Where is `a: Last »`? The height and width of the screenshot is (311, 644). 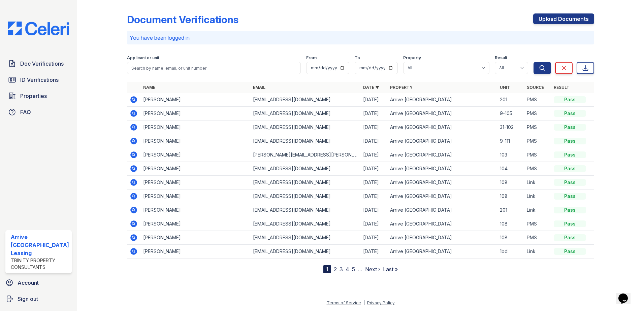
a: Last » is located at coordinates (390, 269).